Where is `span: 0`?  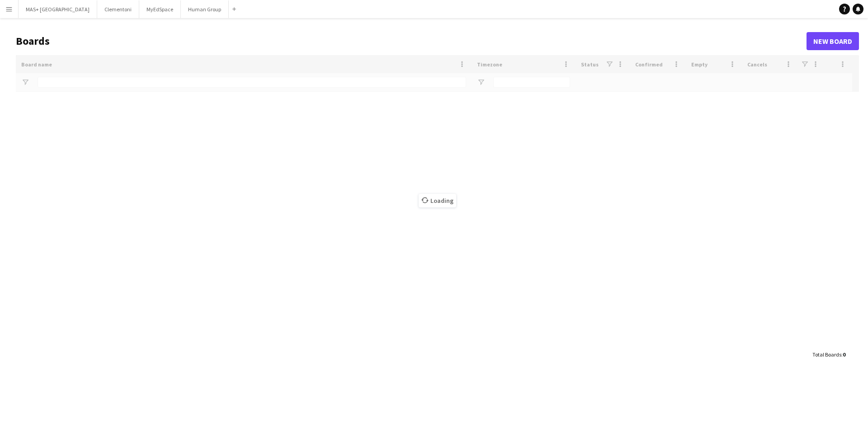 span: 0 is located at coordinates (844, 355).